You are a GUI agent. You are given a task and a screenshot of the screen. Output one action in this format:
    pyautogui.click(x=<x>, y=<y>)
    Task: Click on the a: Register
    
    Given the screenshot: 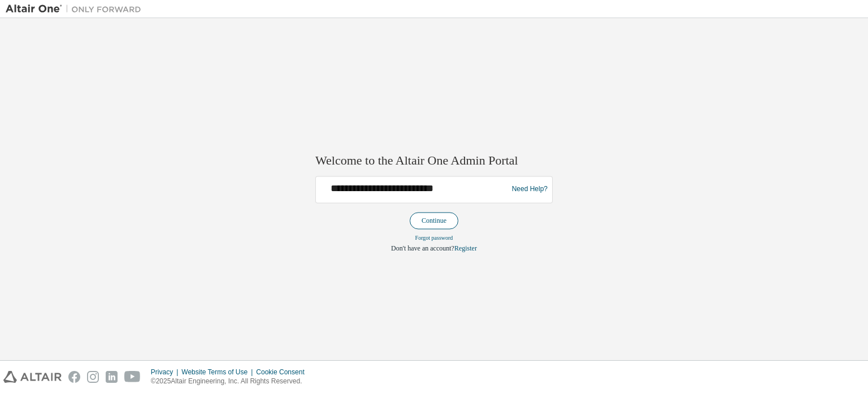 What is the action you would take?
    pyautogui.click(x=465, y=248)
    